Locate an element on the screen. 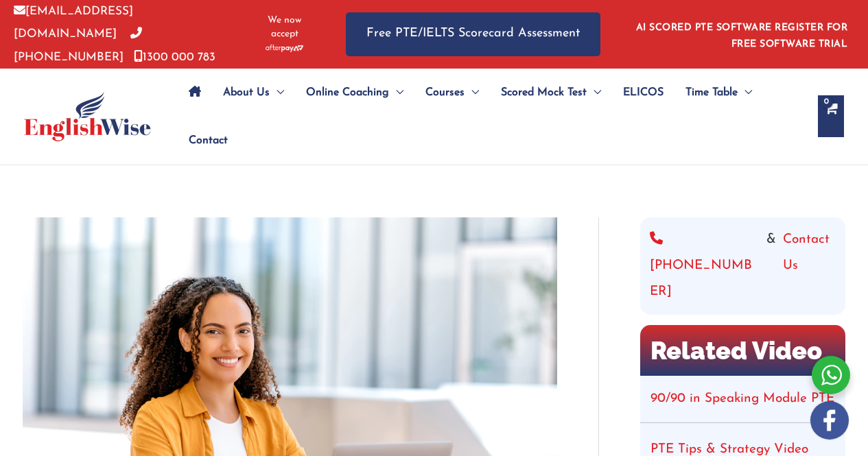 This screenshot has width=868, height=456. a: 1300 000 783 is located at coordinates (174, 57).